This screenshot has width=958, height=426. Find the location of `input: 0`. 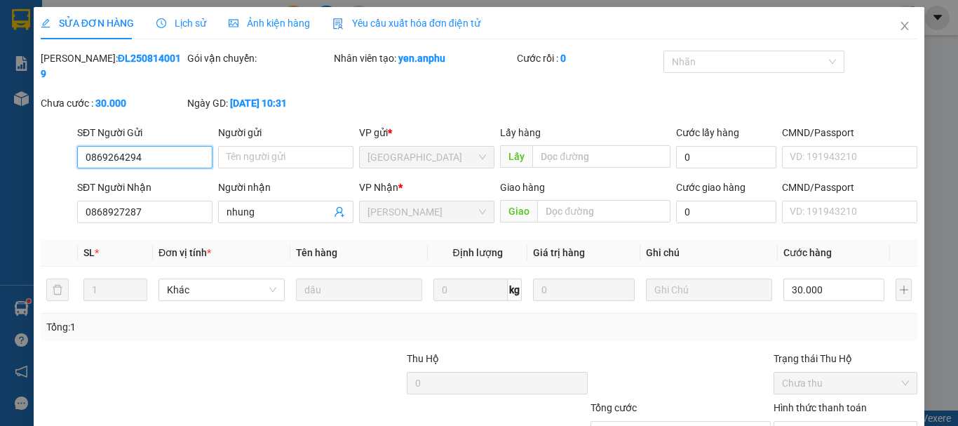

input: 0 is located at coordinates (583, 290).